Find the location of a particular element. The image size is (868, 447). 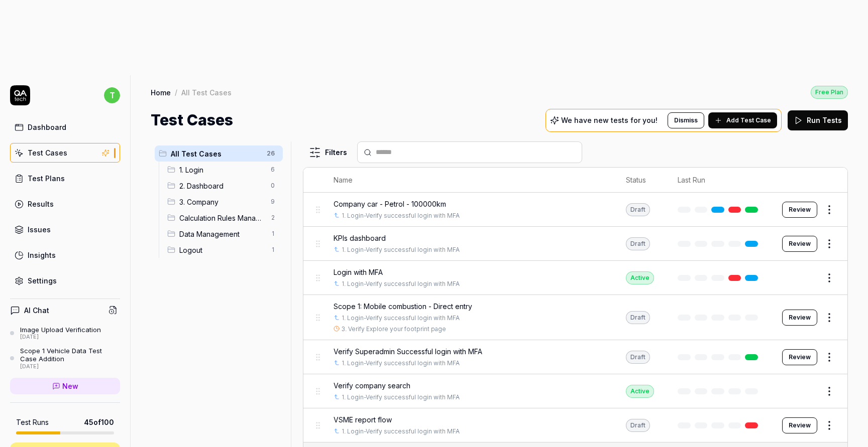

button: Dismiss is located at coordinates (685, 120).